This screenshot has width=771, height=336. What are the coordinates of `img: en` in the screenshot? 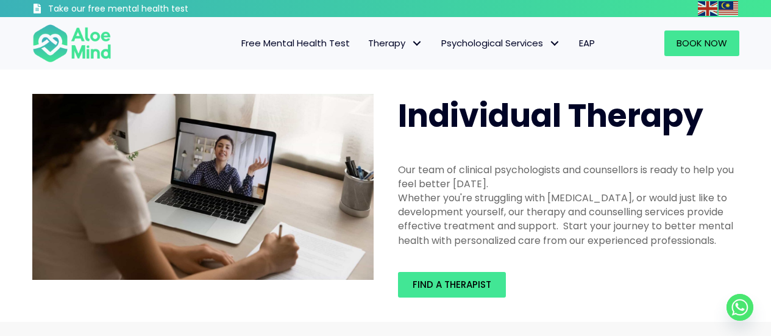 It's located at (708, 9).